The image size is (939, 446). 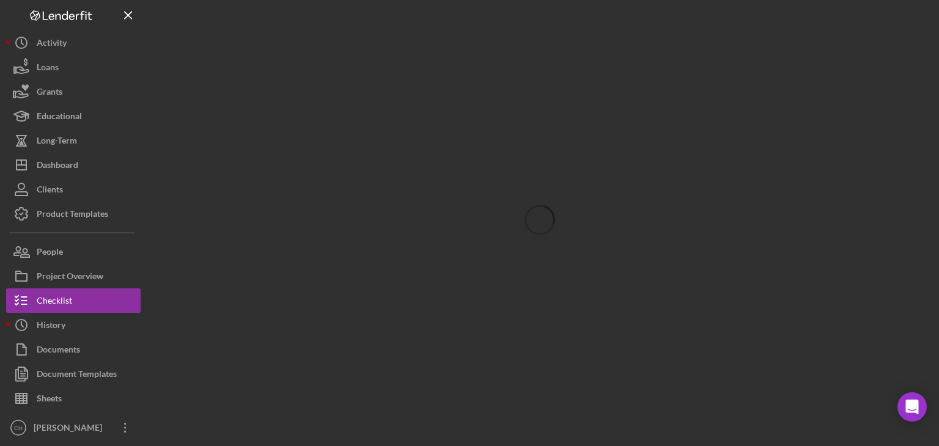 I want to click on a: Grants, so click(x=73, y=92).